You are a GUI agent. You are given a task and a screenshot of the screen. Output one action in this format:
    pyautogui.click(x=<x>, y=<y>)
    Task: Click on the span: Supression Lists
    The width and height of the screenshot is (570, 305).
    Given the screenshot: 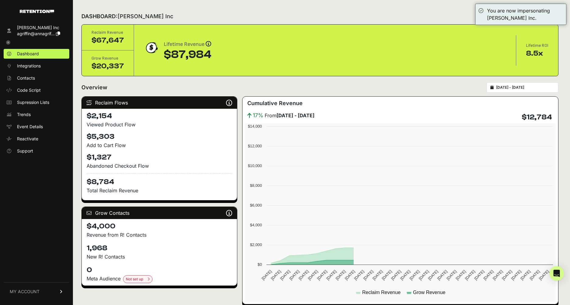 What is the action you would take?
    pyautogui.click(x=33, y=102)
    